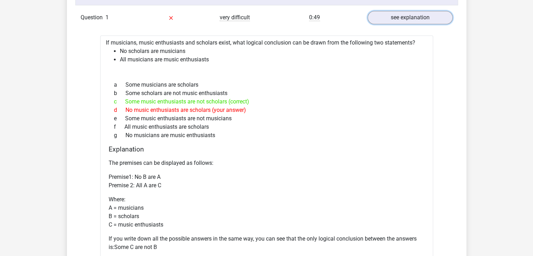 The image size is (533, 256). What do you see at coordinates (107, 17) in the screenshot?
I see `span: 1` at bounding box center [107, 17].